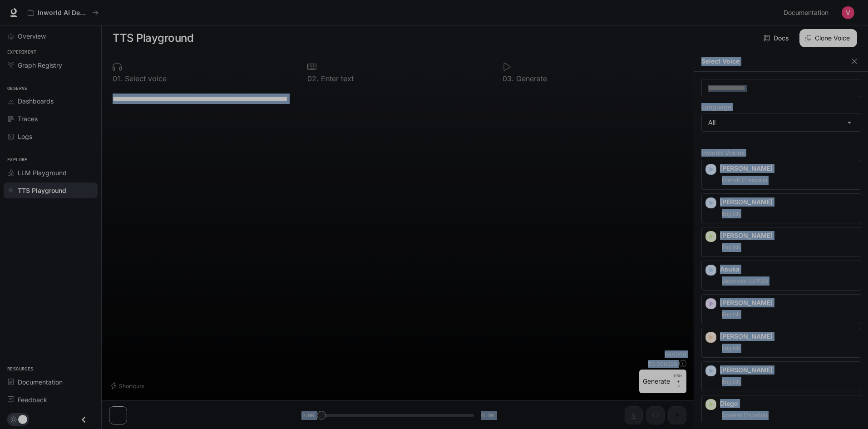 The image size is (868, 429). I want to click on p: Inworld AI Demos, so click(63, 13).